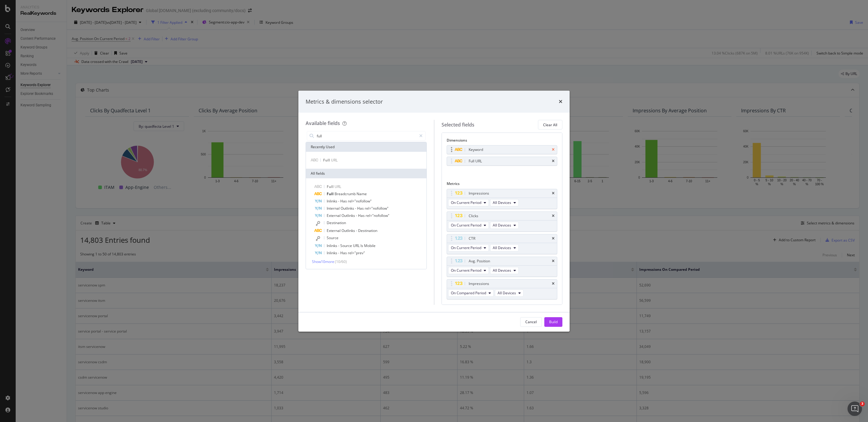 The width and height of the screenshot is (868, 422). What do you see at coordinates (480, 261) in the screenshot?
I see `div: Avg. Position` at bounding box center [480, 261].